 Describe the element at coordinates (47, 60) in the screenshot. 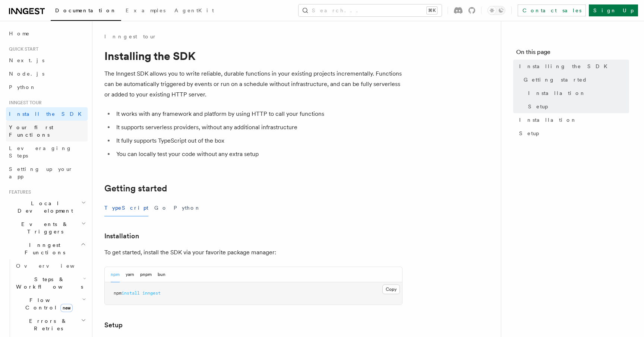

I see `a: Next.js` at that location.